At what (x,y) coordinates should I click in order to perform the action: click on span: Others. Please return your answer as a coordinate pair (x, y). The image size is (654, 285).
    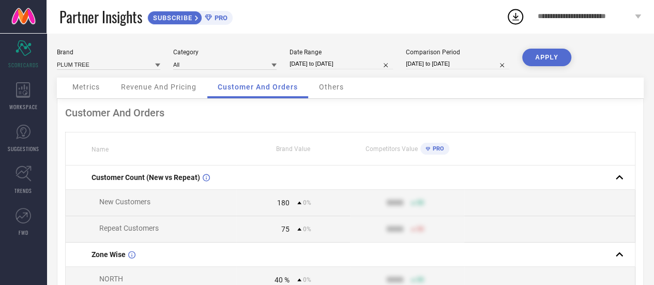
    Looking at the image, I should click on (331, 87).